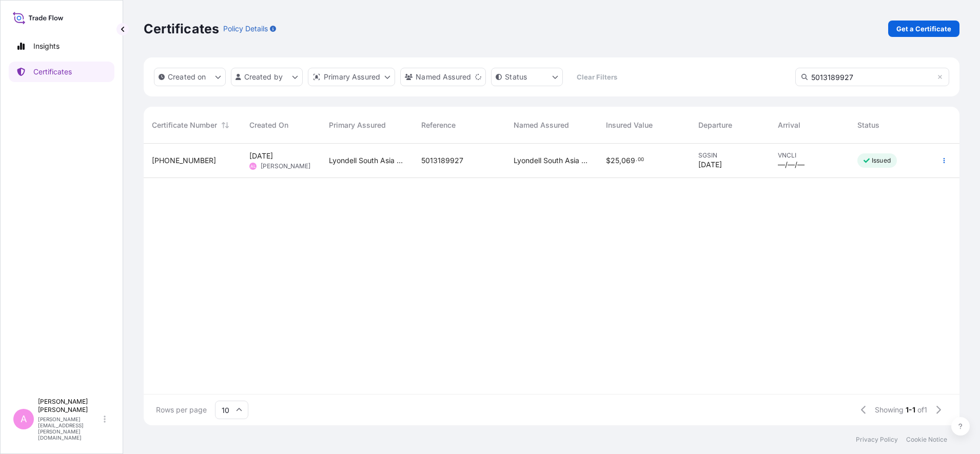 This screenshot has width=980, height=454. What do you see at coordinates (352, 77) in the screenshot?
I see `p: Primary Assured` at bounding box center [352, 77].